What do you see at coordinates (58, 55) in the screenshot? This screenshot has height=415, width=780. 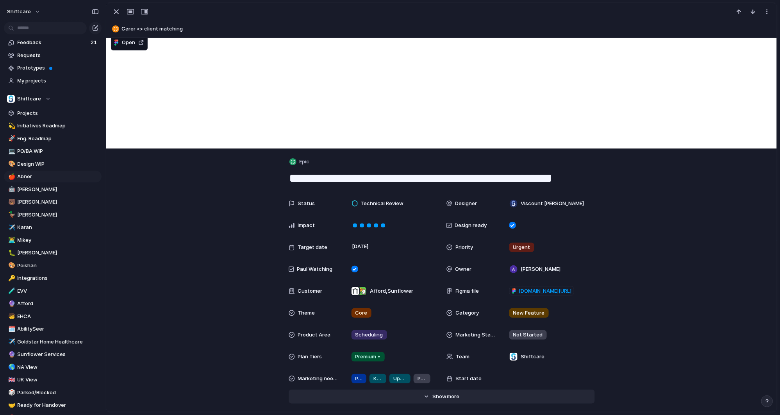 I see `span: Requests` at bounding box center [58, 55].